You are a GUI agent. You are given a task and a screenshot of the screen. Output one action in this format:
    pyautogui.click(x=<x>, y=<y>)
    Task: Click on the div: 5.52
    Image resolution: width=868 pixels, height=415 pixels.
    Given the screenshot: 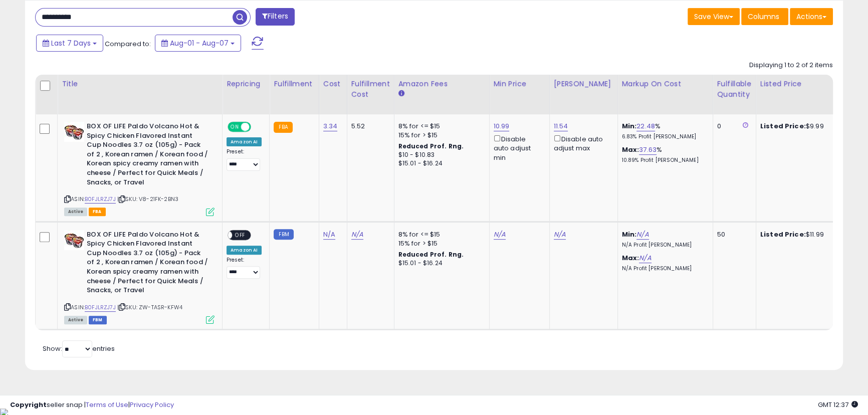 What is the action you would take?
    pyautogui.click(x=369, y=126)
    